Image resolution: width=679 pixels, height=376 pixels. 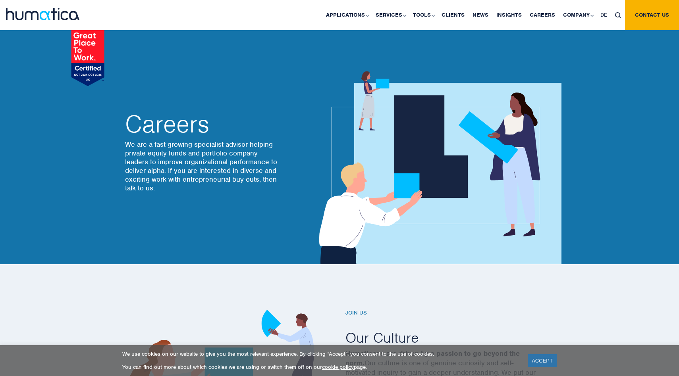 I want to click on span: DE, so click(x=603, y=15).